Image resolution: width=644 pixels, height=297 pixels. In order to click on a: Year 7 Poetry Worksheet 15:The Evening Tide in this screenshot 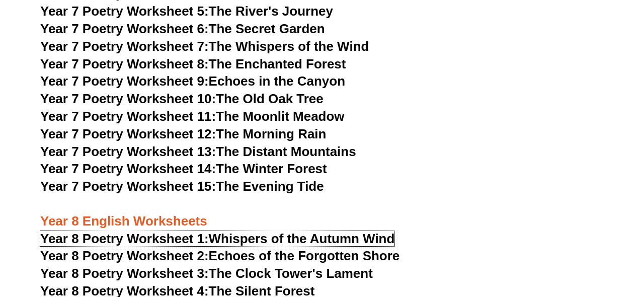, I will do `click(182, 186)`.